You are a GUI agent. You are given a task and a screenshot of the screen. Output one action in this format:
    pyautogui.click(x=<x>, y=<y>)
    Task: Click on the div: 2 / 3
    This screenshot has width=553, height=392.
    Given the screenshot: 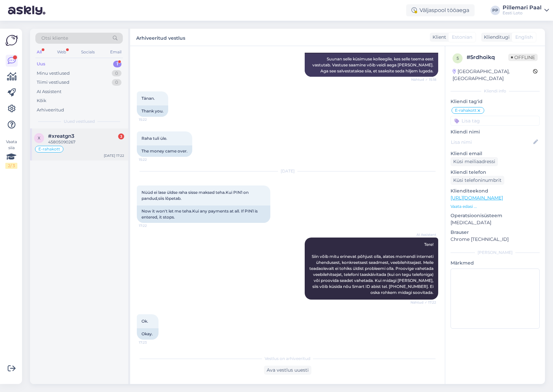 What is the action you would take?
    pyautogui.click(x=11, y=166)
    